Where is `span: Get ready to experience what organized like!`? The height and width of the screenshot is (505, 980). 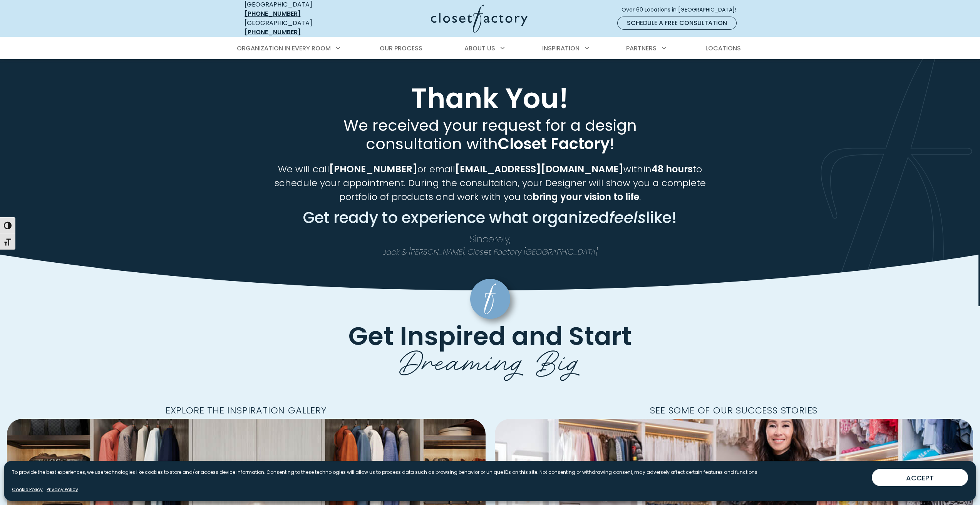 span: Get ready to experience what organized like! is located at coordinates (490, 218).